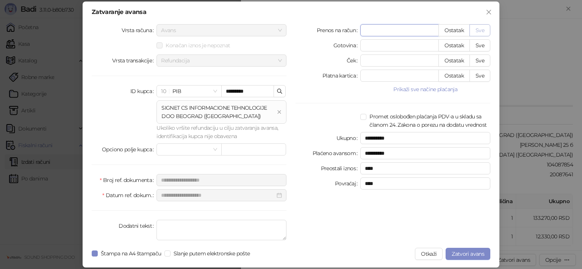 This screenshot has width=582, height=269. I want to click on span: Štampa na A4 štampaču, so click(131, 254).